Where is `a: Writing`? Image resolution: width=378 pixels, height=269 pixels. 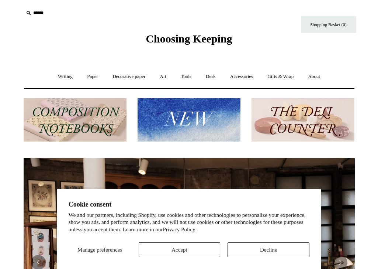 a: Writing is located at coordinates (65, 76).